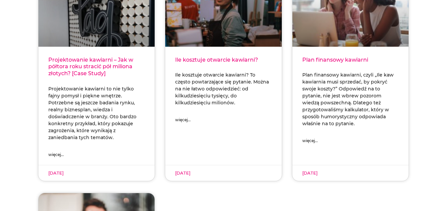 The width and height of the screenshot is (447, 211). Describe the element at coordinates (96, 113) in the screenshot. I see `p: Projektowanie kawiarni to nie tylko fajny pomysł i piękne wnętrze. Potrzebne są jeszcze badania r...` at that location.